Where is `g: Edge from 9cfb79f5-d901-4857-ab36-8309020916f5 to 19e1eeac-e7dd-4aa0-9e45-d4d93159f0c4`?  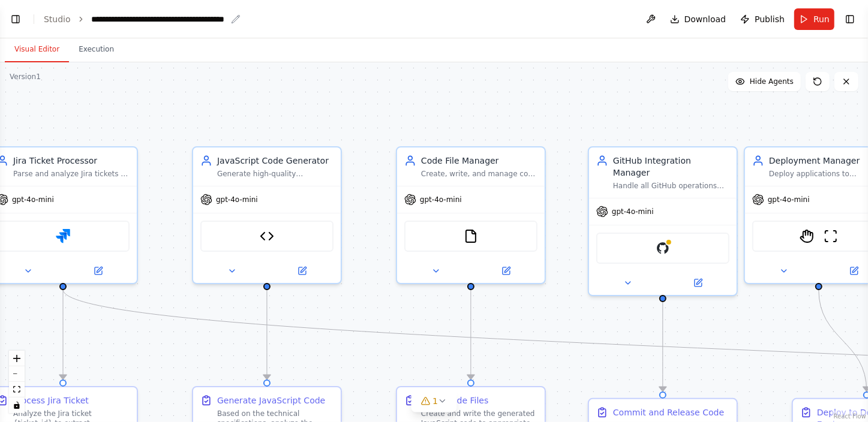
g: Edge from 9cfb79f5-d901-4857-ab36-8309020916f5 to 19e1eeac-e7dd-4aa0-9e45-d4d93159f0c4 is located at coordinates (471, 334).